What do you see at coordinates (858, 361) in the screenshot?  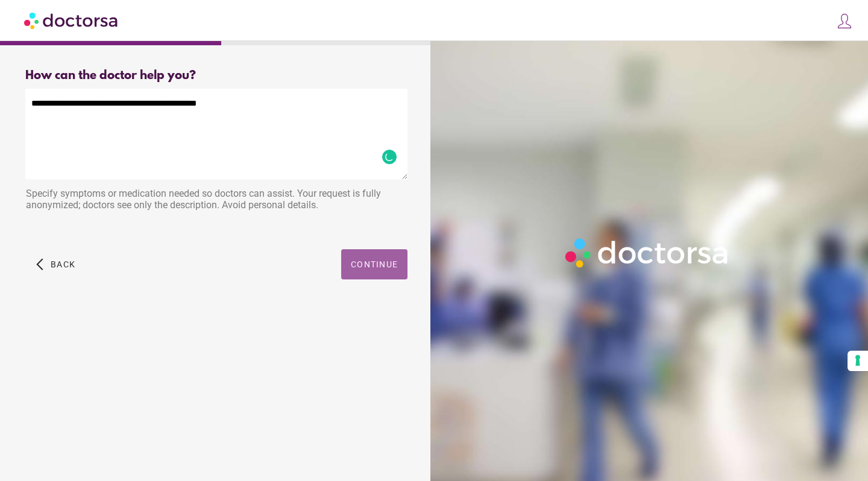 I see `button: Your consent preferences for tracking technologies` at bounding box center [858, 361].